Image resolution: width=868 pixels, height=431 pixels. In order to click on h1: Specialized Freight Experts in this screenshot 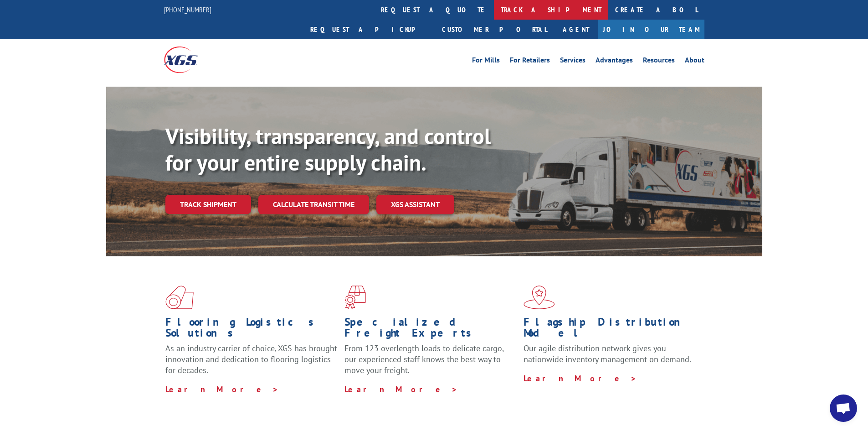, I will do `click(431, 330)`.